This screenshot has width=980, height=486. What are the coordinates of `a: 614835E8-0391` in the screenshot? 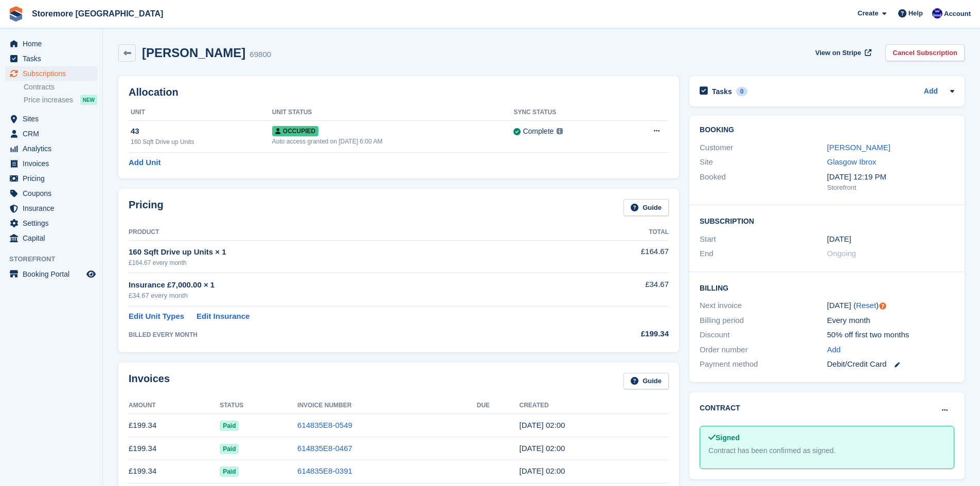 It's located at (325, 470).